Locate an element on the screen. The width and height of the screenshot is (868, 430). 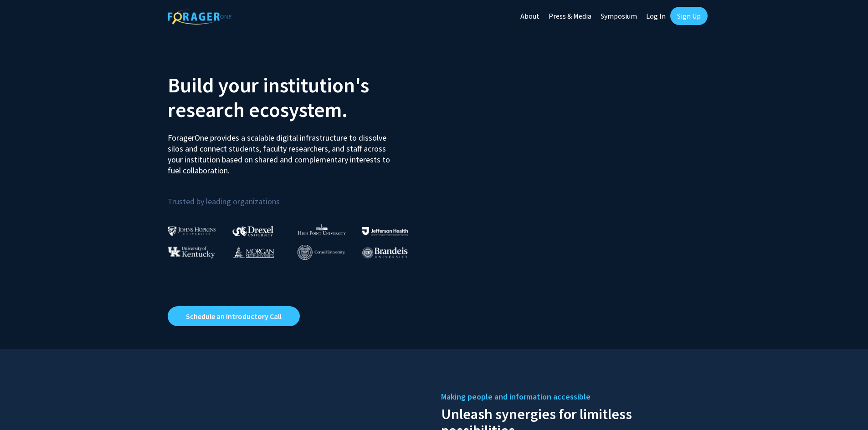
h5: Making people and information accessible is located at coordinates (571, 397).